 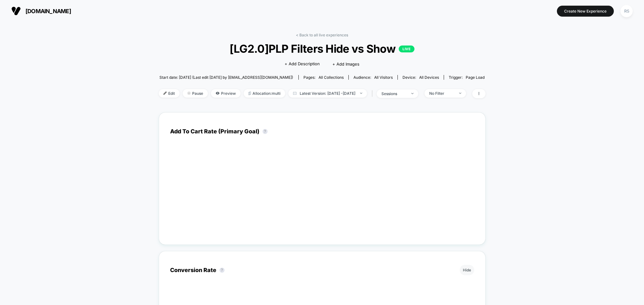 I want to click on span: Edit, so click(x=169, y=93).